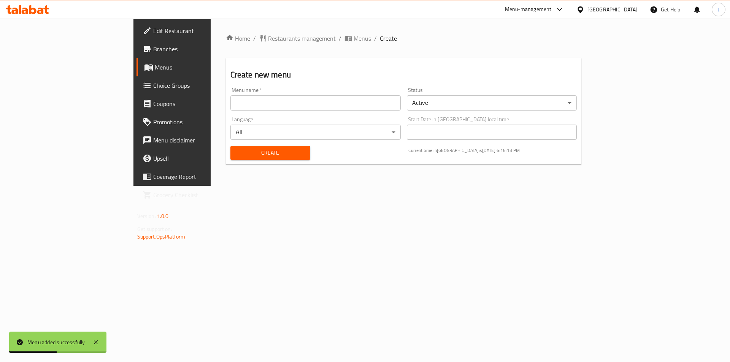  Describe the element at coordinates (315, 132) in the screenshot. I see `div: All` at that location.